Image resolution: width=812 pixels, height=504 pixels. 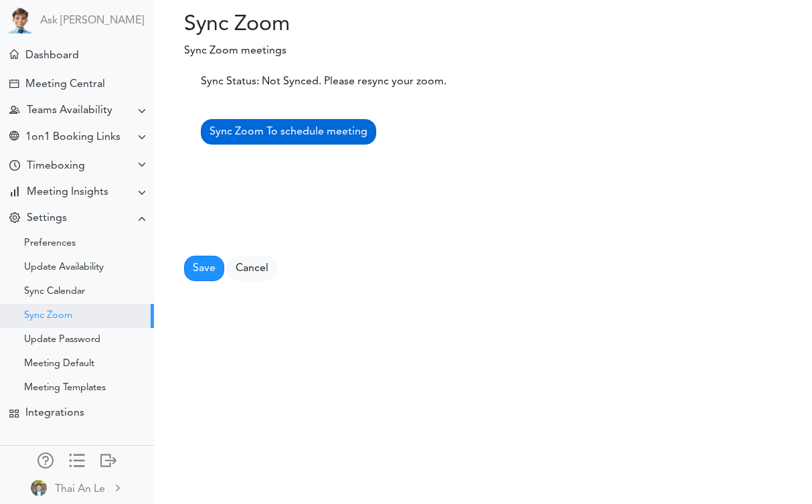 I want to click on div: Show only icons, so click(x=77, y=459).